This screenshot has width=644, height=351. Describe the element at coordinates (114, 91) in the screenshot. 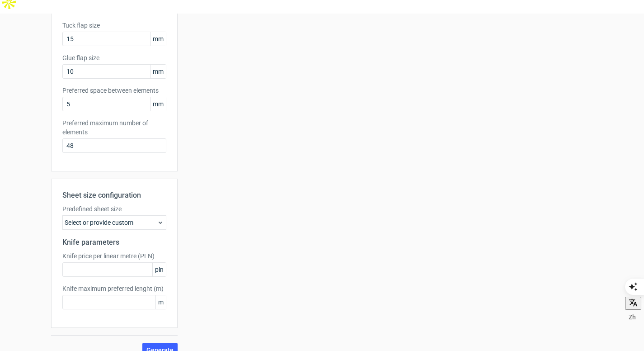

I see `label: Preferred space between elements` at that location.